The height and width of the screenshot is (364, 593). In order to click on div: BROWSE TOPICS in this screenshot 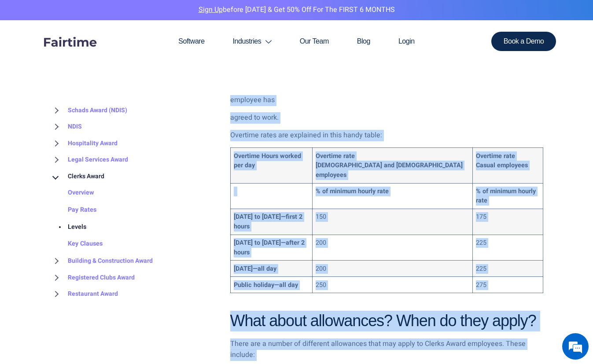, I will do `click(134, 193)`.